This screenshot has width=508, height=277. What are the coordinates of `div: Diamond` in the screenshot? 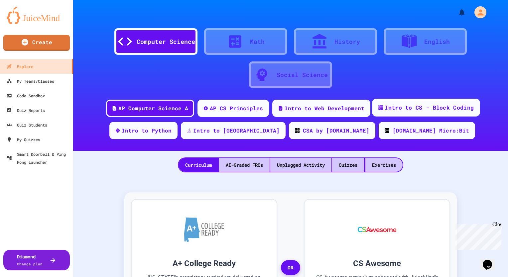 It's located at (30, 260).